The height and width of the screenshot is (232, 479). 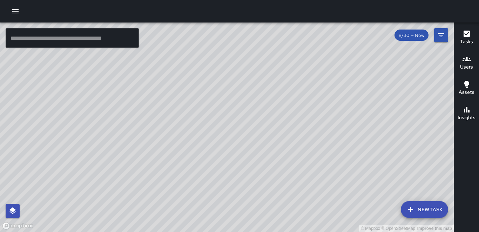 What do you see at coordinates (467, 114) in the screenshot?
I see `button: Insights` at bounding box center [467, 114].